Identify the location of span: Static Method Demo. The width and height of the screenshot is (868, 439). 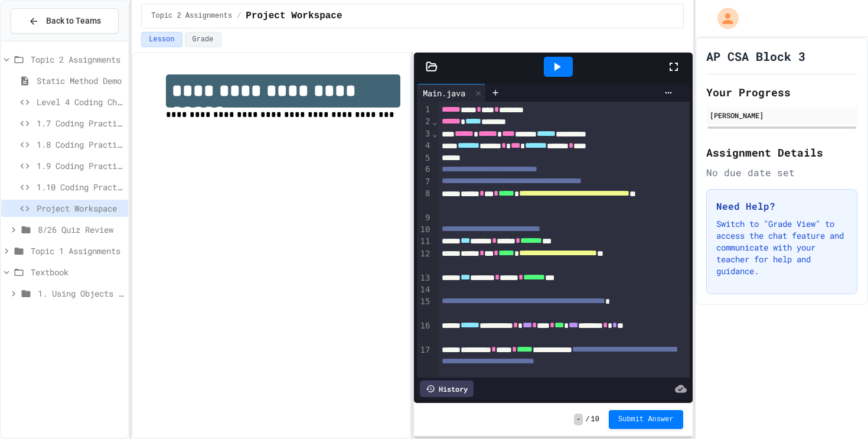
(79, 80).